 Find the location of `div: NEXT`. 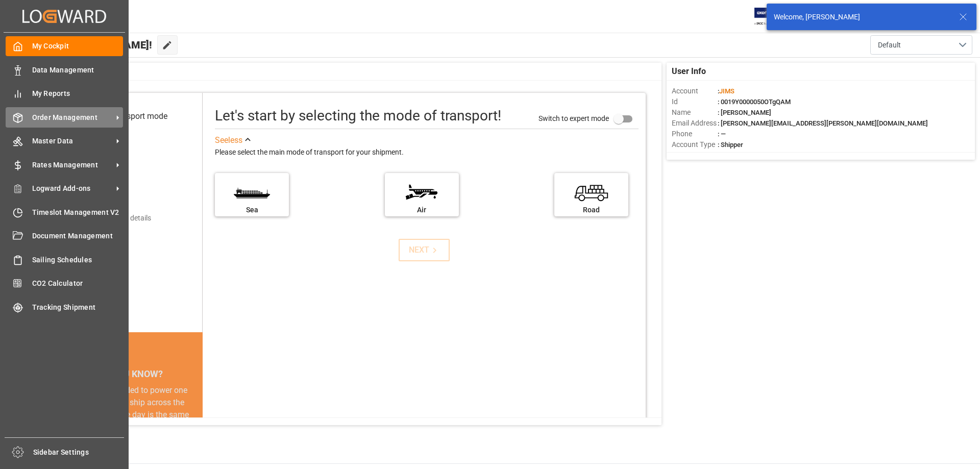

div: NEXT is located at coordinates (424, 250).